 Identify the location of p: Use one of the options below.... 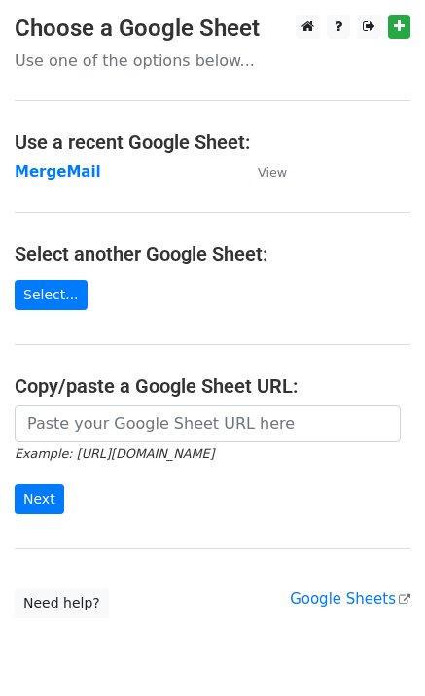
(212, 60).